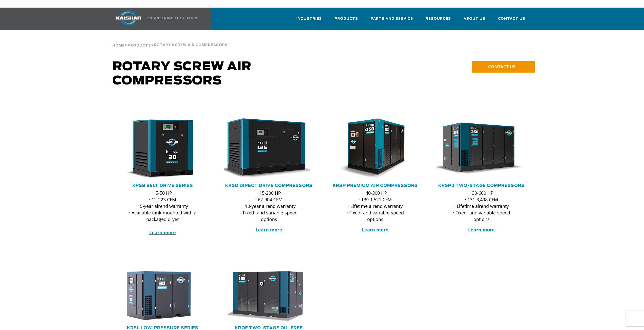 This screenshot has width=644, height=330. I want to click on p: · 5-50 HP · 12-223 CFM · 5-year airend warranty · Available tank-mounted with a packaged dryer, so click(163, 213).